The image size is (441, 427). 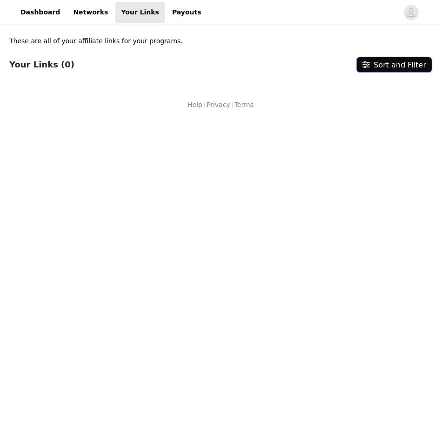 What do you see at coordinates (218, 105) in the screenshot?
I see `a: Privacy` at bounding box center [218, 105].